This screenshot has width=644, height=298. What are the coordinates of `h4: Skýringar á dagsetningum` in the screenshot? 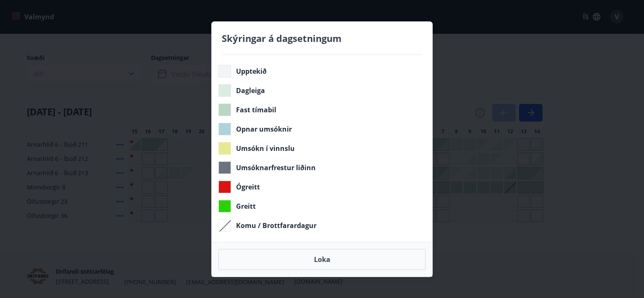 It's located at (322, 38).